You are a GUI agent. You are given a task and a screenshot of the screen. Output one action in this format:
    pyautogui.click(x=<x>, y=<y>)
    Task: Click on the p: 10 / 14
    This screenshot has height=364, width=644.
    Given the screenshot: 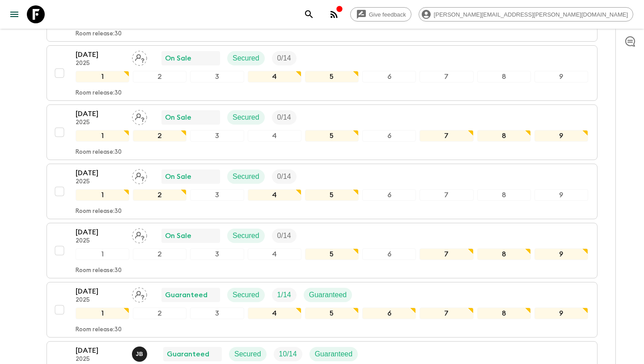 What is the action you would take?
    pyautogui.click(x=288, y=354)
    